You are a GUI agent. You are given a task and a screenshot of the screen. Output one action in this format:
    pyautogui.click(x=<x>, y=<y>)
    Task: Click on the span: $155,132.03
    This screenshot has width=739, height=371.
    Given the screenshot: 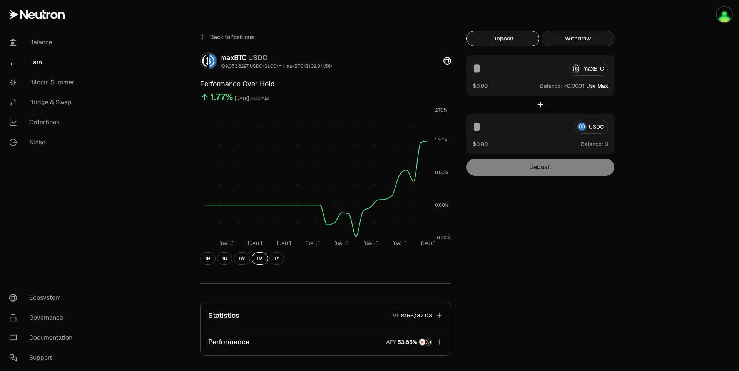 What is the action you would take?
    pyautogui.click(x=416, y=315)
    